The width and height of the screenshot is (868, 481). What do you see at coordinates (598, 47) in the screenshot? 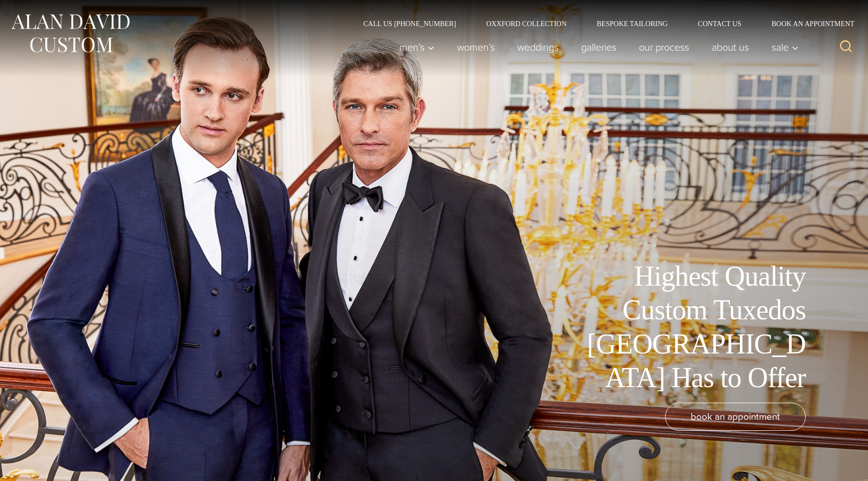
I see `a: Galleries` at bounding box center [598, 47].